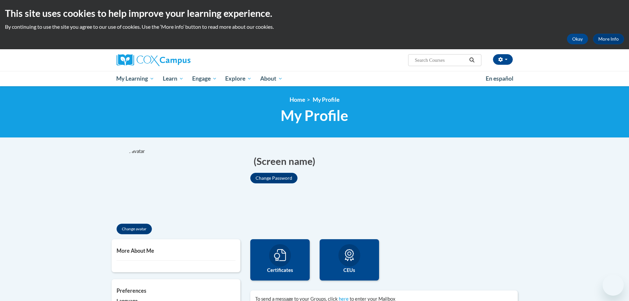 Image resolution: width=629 pixels, height=301 pixels. Describe the element at coordinates (148, 184) in the screenshot. I see `div: Click to change the profile picture` at that location.